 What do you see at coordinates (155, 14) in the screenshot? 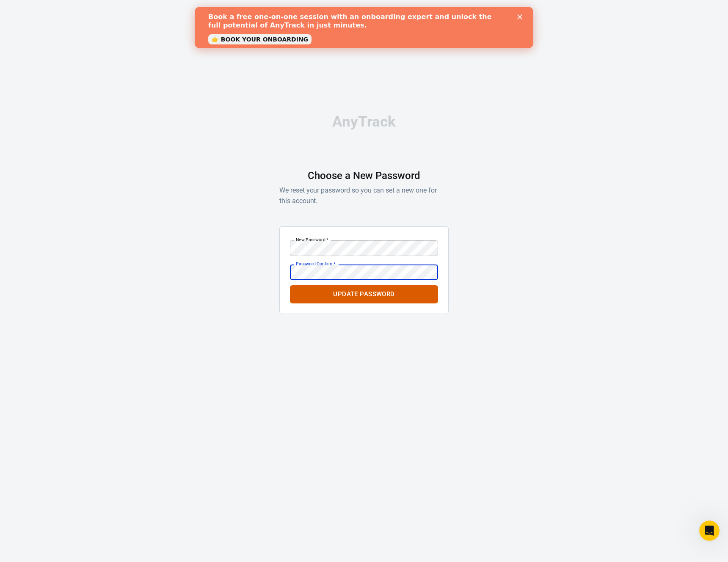
I see `b: Book a free one-on-one session with an onboarding expert and unlock the full potential of AnyTrac...` at bounding box center [155, 14].